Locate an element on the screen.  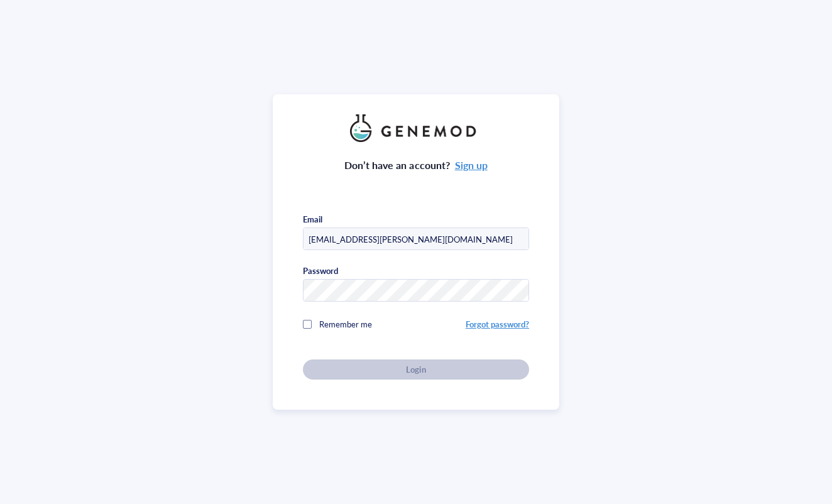
span: Remember me is located at coordinates (345, 323).